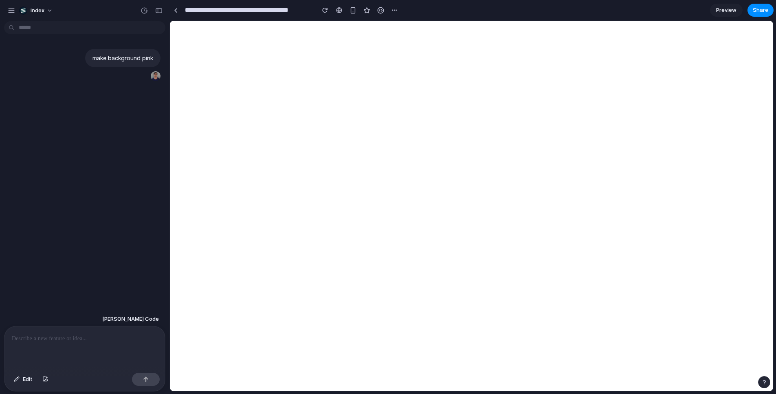  What do you see at coordinates (28, 380) in the screenshot?
I see `span: Edit` at bounding box center [28, 380].